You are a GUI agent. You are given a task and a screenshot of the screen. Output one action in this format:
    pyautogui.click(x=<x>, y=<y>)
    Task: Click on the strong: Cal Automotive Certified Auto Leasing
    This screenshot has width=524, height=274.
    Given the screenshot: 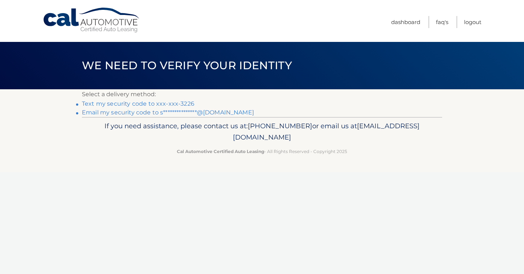 What is the action you would take?
    pyautogui.click(x=221, y=151)
    